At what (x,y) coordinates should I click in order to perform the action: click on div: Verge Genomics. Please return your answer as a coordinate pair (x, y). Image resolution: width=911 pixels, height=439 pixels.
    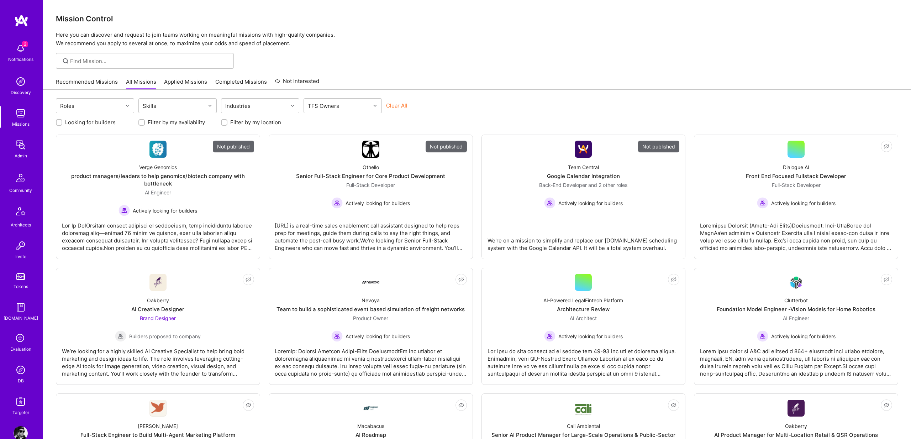
    Looking at the image, I should click on (158, 167).